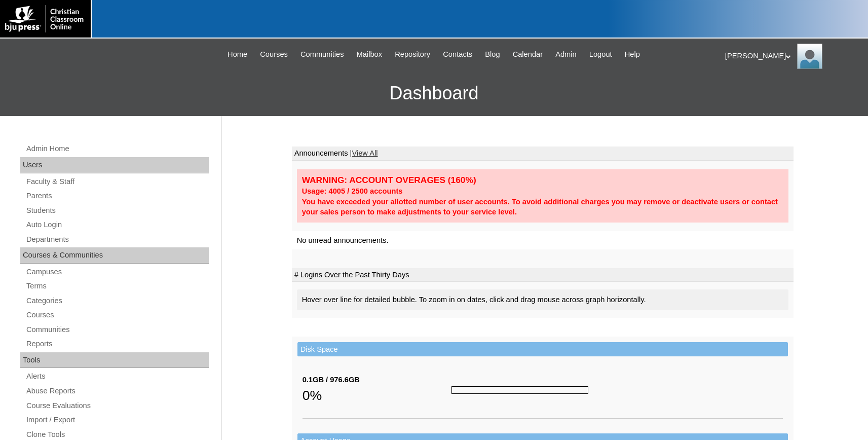 The image size is (868, 440). Describe the element at coordinates (117, 149) in the screenshot. I see `a: Admin Home` at that location.